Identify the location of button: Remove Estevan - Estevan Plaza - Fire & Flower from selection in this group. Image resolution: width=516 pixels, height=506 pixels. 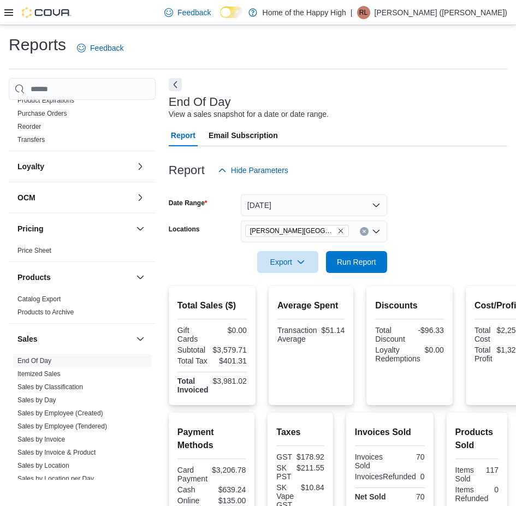
(341, 231).